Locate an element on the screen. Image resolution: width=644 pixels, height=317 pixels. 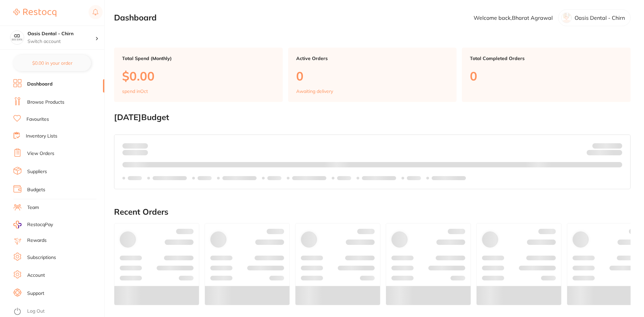
img: RestocqPay is located at coordinates (17, 225).